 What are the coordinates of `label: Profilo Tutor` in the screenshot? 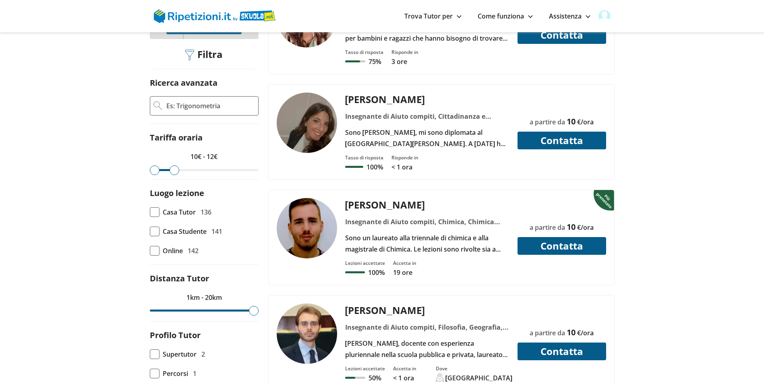 It's located at (175, 335).